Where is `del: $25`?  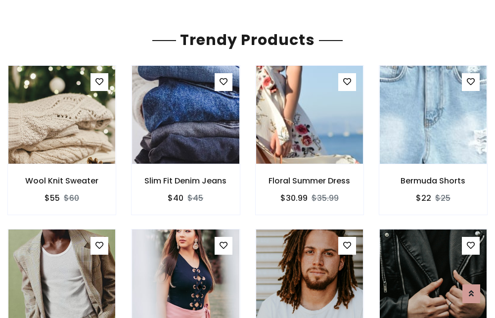
del: $25 is located at coordinates (442, 198).